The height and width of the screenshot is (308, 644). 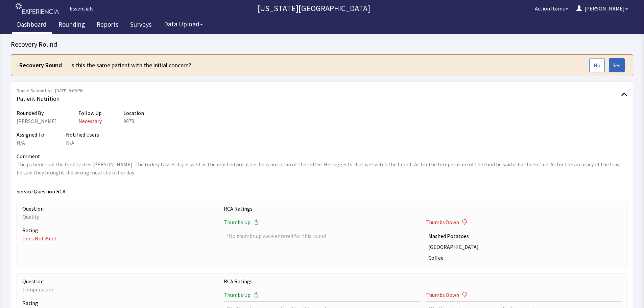 I want to click on span: Temperature, so click(x=38, y=289).